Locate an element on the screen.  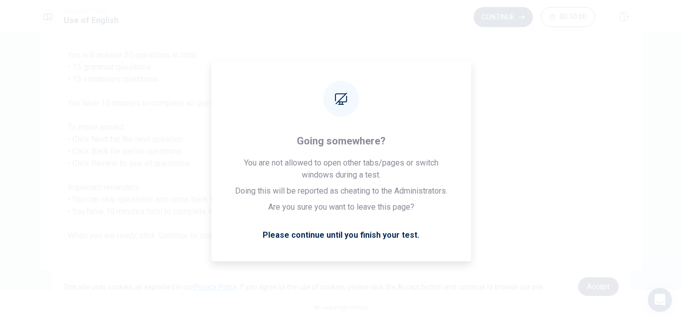
span: This site uses cookies, as explained in our . If you agree to the use of cookies, please click th... is located at coordinates (304, 287).